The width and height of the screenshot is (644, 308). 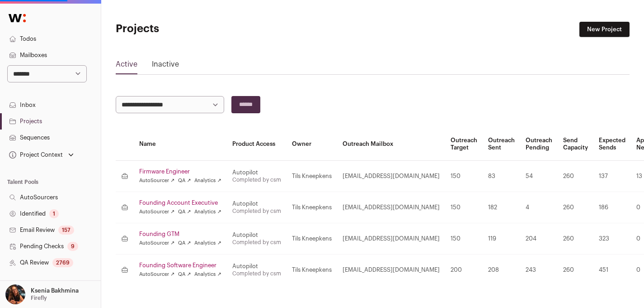 I want to click on th: Product Access, so click(x=257, y=144).